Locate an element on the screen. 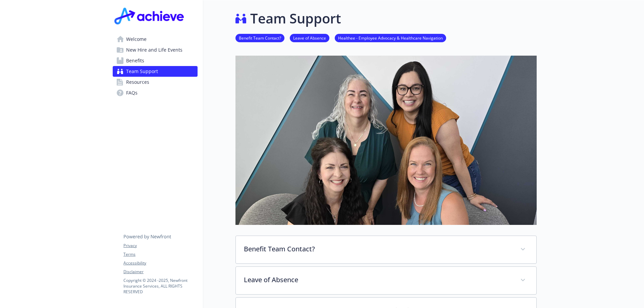 This screenshot has height=308, width=644. span: FAQs is located at coordinates (132, 93).